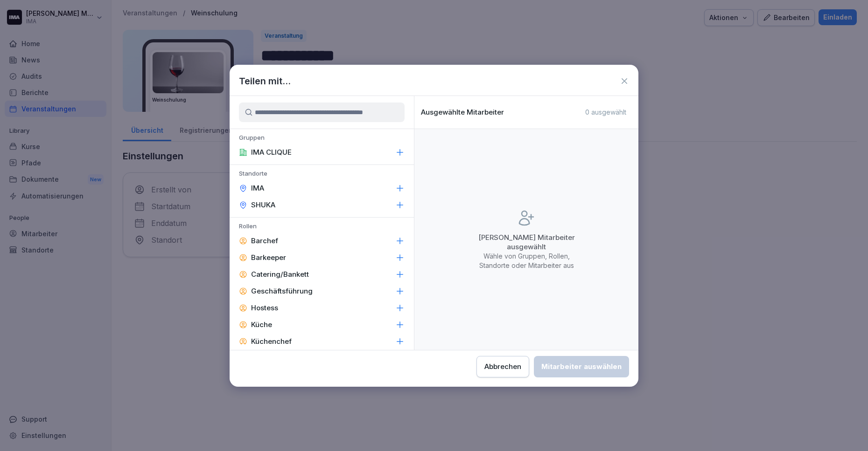 The image size is (868, 451). Describe the element at coordinates (271, 153) in the screenshot. I see `p: IMA CLIQUE` at that location.